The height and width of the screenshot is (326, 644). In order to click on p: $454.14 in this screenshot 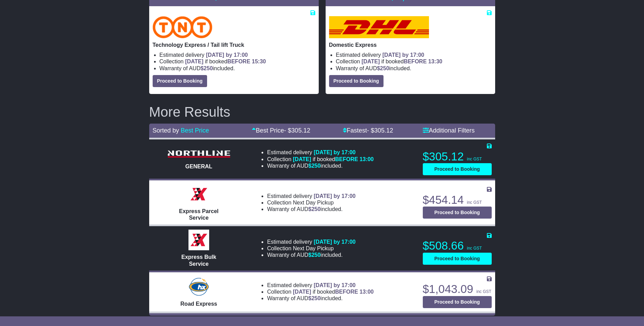, I will do `click(457, 200)`.